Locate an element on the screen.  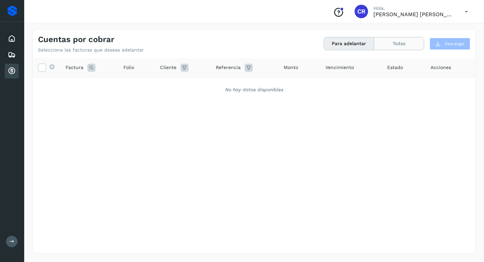
div: Cuentas por cobrar is located at coordinates (12, 71).